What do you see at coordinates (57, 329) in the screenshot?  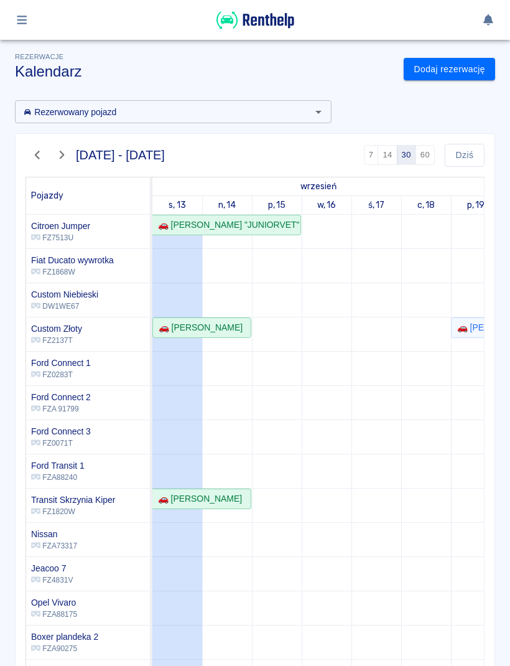 I see `h6: Custom Złoty` at bounding box center [57, 329].